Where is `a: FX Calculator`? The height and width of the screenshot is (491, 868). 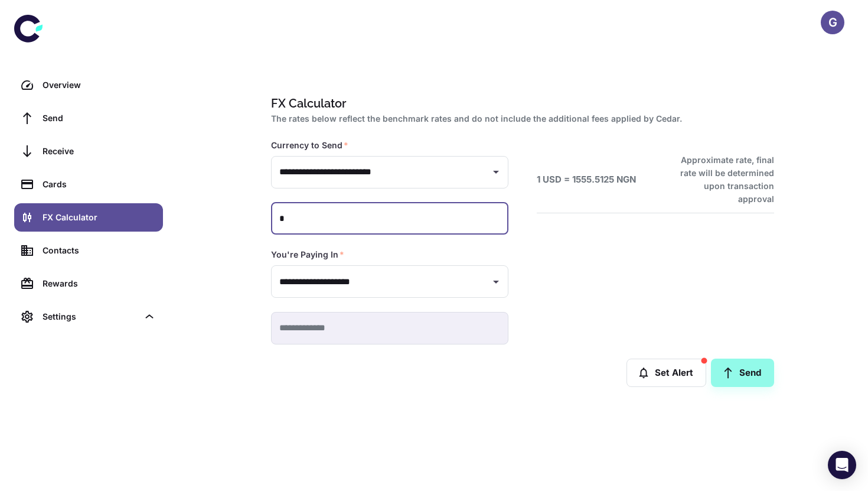 a: FX Calculator is located at coordinates (88, 217).